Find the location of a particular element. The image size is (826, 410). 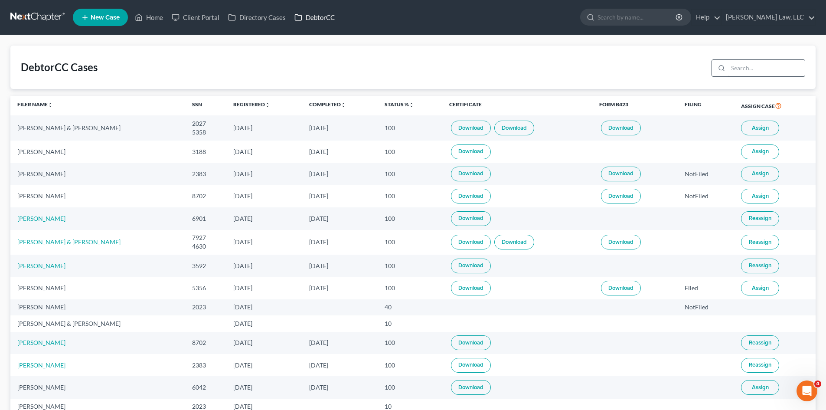

td: 40 is located at coordinates (410, 307).